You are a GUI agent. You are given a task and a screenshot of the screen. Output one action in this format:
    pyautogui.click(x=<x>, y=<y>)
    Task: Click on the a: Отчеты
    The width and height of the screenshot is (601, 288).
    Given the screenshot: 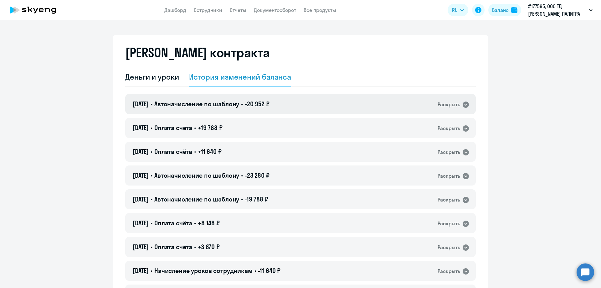 What is the action you would take?
    pyautogui.click(x=238, y=10)
    